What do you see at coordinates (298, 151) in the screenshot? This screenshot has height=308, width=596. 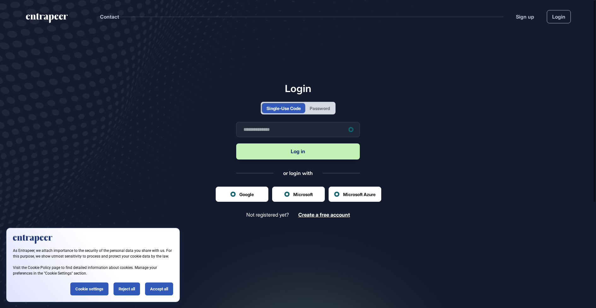 I see `button: Log in` at bounding box center [298, 151].